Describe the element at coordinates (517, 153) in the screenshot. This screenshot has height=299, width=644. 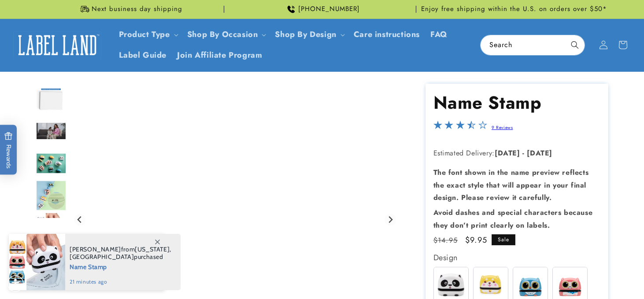
I see `p: Estimated Delivery:` at that location.